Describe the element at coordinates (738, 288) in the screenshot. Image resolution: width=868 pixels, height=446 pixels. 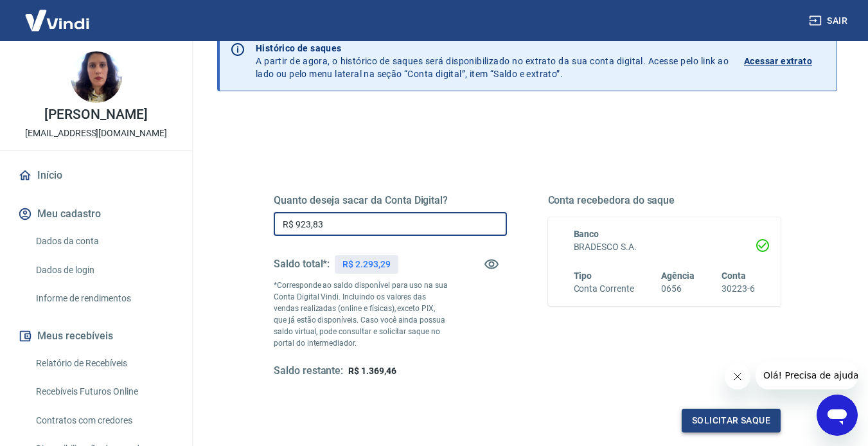
I see `h6: 30223-6` at that location.